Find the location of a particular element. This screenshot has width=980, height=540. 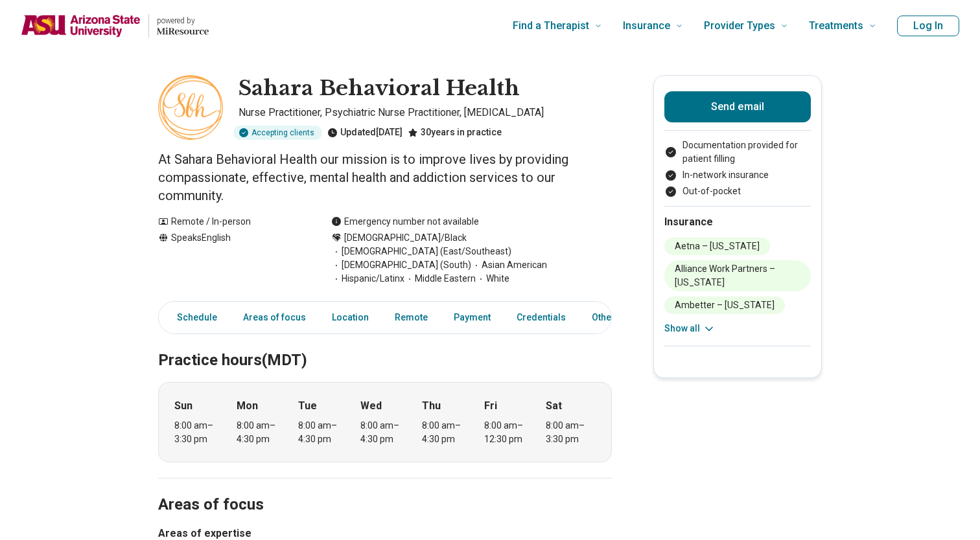

strong: Thu is located at coordinates (431, 406).